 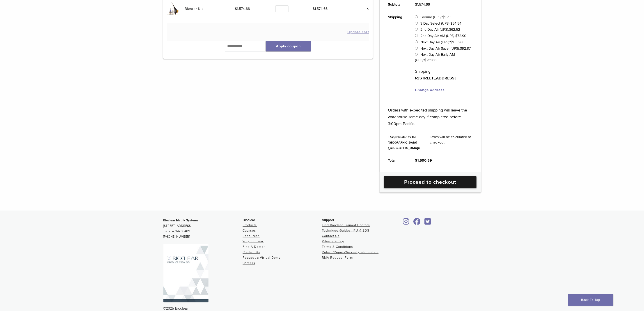 I want to click on a: Find A Doctor, so click(x=254, y=247).